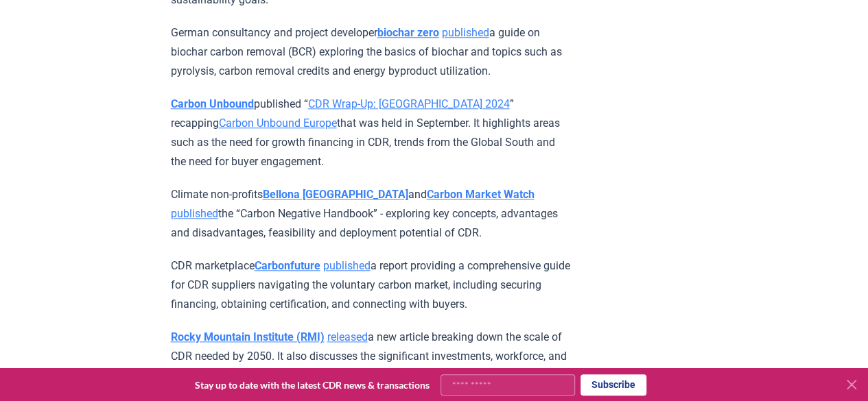 Image resolution: width=868 pixels, height=401 pixels. I want to click on a: Carbonfuture, so click(288, 266).